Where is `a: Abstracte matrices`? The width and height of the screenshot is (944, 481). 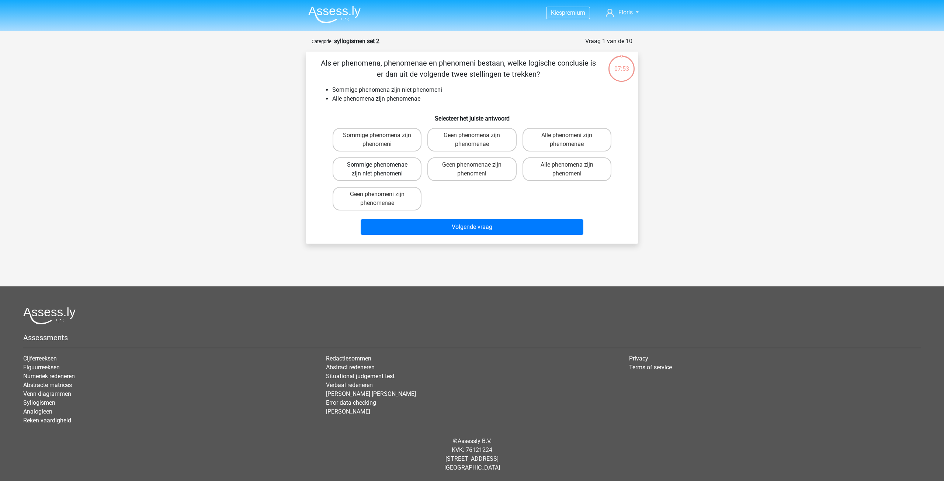
a: Abstracte matrices is located at coordinates (48, 385).